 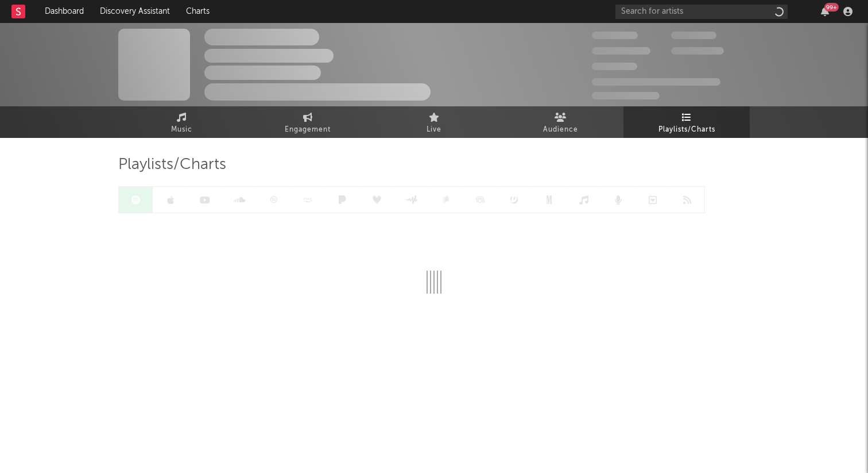 What do you see at coordinates (560, 130) in the screenshot?
I see `span: Audience` at bounding box center [560, 130].